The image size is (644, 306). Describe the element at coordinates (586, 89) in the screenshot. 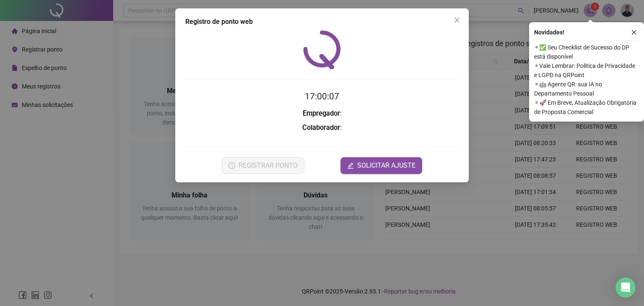

I see `span: ⚬ 🤖 Agente QR: sua IA no Departamento Pessoal` at that location.